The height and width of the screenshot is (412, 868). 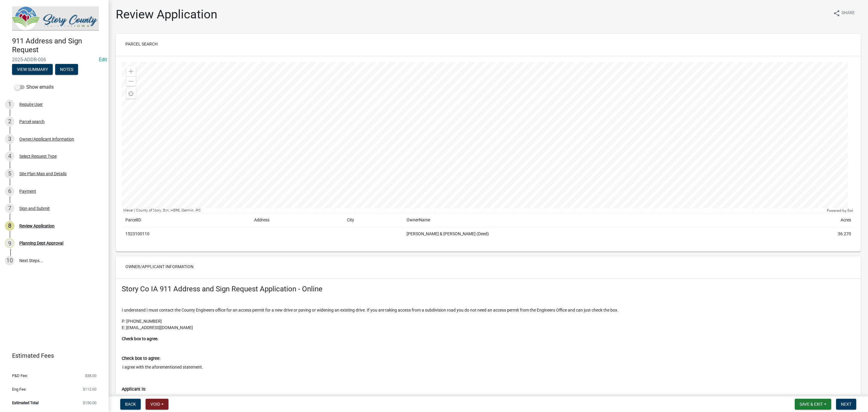 I want to click on wm-modal-confirm: Notes, so click(x=67, y=69).